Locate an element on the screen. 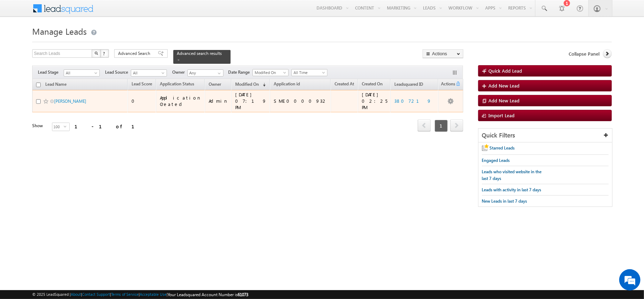  a: 3807219 is located at coordinates (413, 101).